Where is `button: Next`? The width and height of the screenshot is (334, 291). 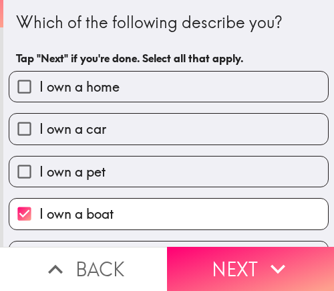
button: Next is located at coordinates (250, 268).